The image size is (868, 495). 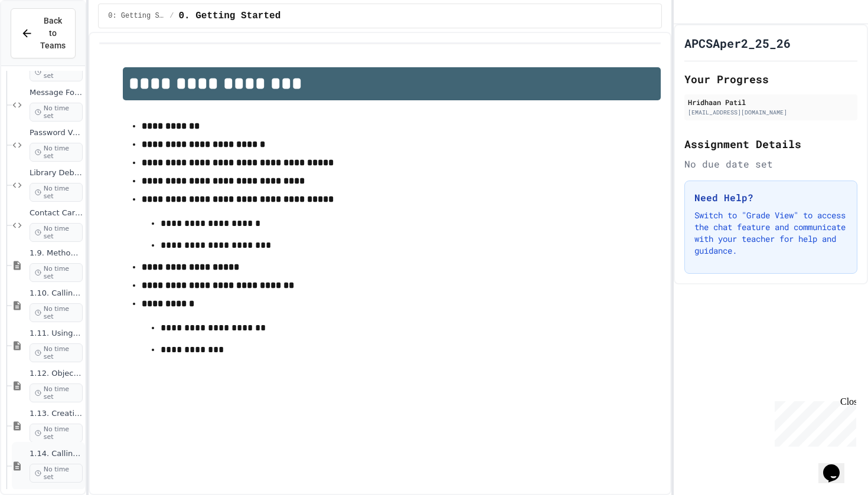 I want to click on h1: APCSAper2_25_26, so click(x=737, y=43).